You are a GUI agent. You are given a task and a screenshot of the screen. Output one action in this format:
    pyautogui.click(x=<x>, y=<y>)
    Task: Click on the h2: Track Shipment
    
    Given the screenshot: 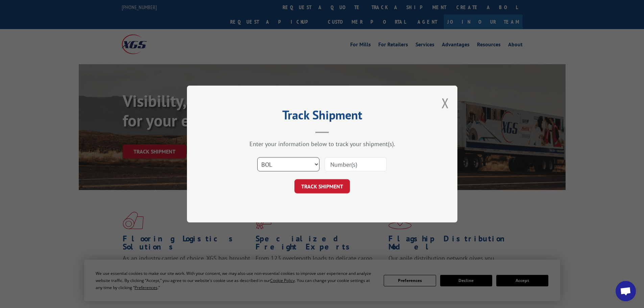 What is the action you would take?
    pyautogui.click(x=322, y=117)
    